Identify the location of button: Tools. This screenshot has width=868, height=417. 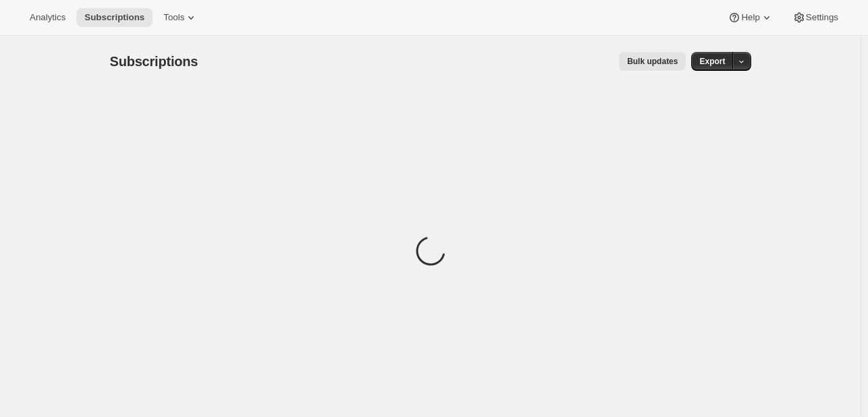
(180, 17).